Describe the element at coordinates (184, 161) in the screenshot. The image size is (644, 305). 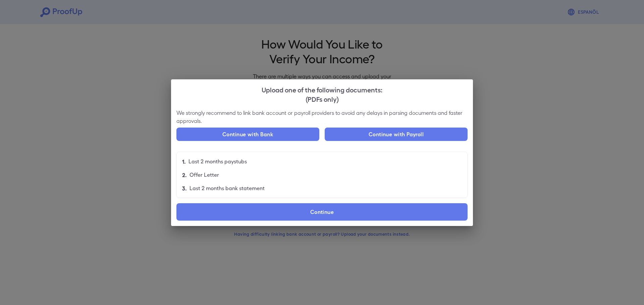
I see `p: 1.` at that location.